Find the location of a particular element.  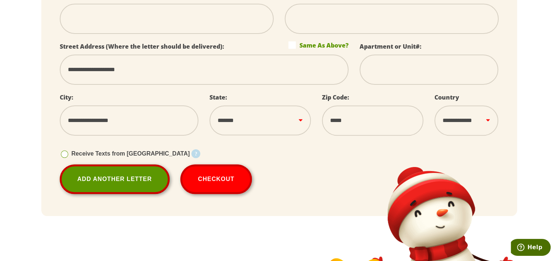

label: Country is located at coordinates (447, 97).